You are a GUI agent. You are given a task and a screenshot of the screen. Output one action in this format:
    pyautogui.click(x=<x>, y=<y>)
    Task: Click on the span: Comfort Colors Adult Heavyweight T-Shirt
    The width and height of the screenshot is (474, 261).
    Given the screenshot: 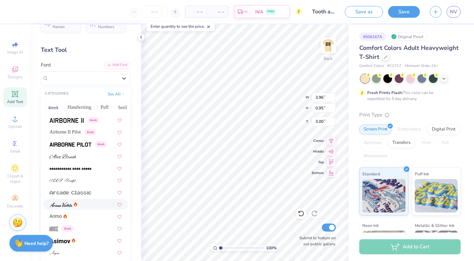 What is the action you would take?
    pyautogui.click(x=409, y=52)
    